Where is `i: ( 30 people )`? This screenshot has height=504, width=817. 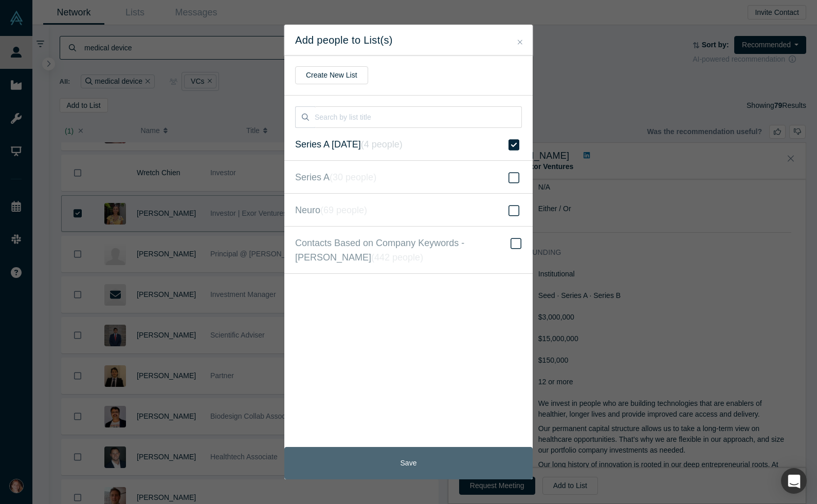 i: ( 30 people ) is located at coordinates (353, 178).